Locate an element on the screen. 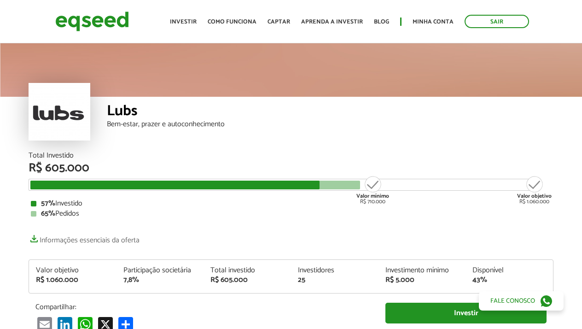 The image size is (582, 329). div: Investidores is located at coordinates (335, 270).